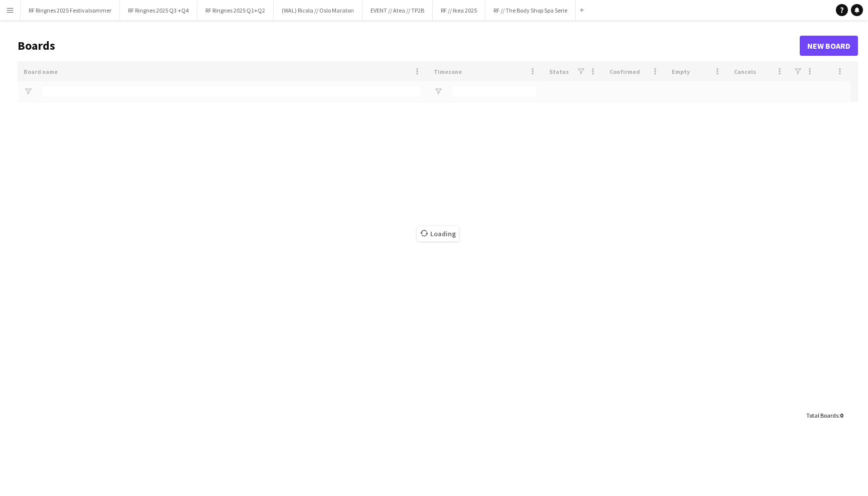 The image size is (868, 496). Describe the element at coordinates (409, 46) in the screenshot. I see `h1: Boards` at that location.